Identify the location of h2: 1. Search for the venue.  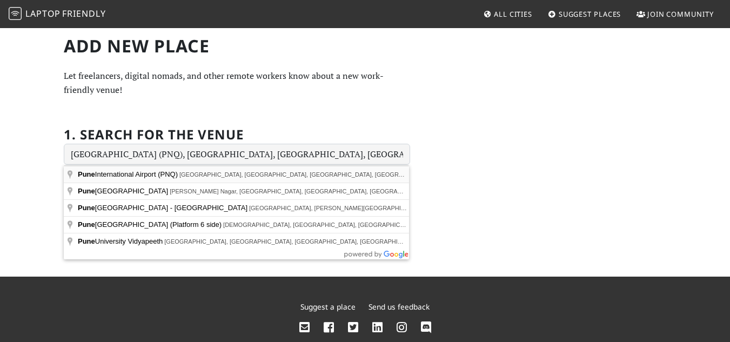
(154, 135).